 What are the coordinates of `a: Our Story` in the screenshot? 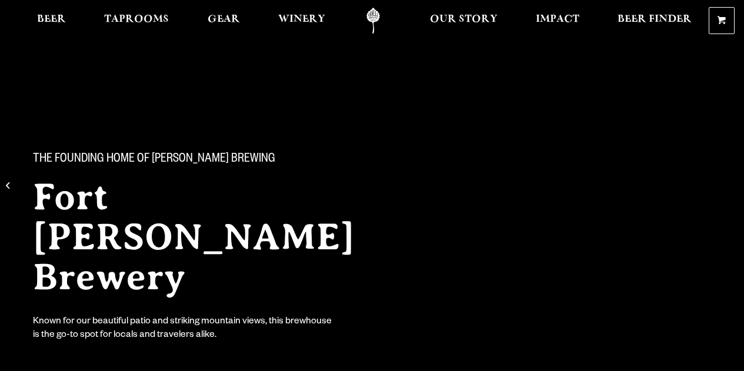 It's located at (464, 21).